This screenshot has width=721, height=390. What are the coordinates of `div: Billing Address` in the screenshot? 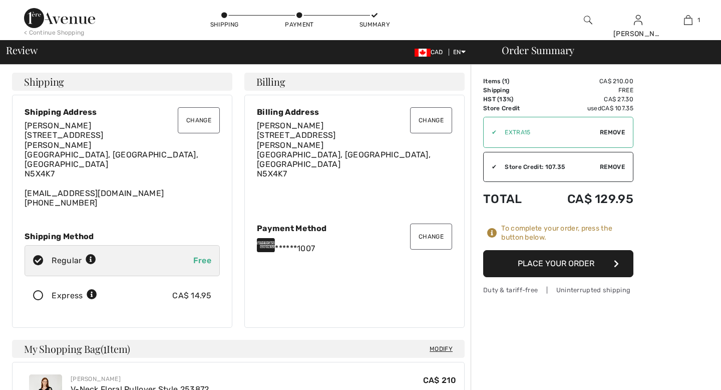 It's located at (355, 112).